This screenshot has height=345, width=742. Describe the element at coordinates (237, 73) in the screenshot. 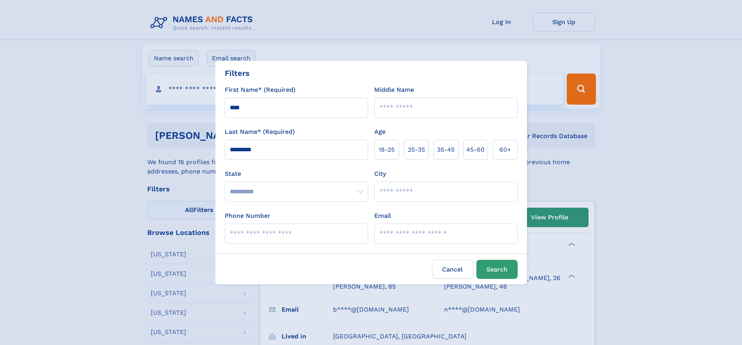

I see `div: Filters` at that location.